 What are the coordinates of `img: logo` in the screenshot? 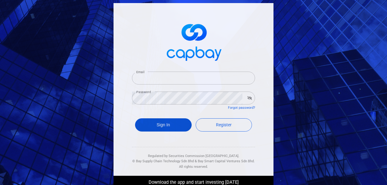 It's located at (194, 41).